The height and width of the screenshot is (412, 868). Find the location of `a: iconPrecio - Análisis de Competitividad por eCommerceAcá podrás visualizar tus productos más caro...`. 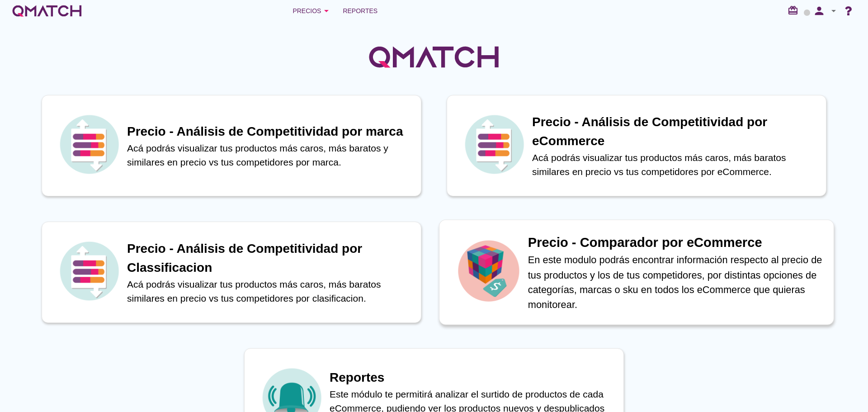

a: iconPrecio - Análisis de Competitividad por eCommerceAcá podrás visualizar tus productos más caro... is located at coordinates (637, 145).